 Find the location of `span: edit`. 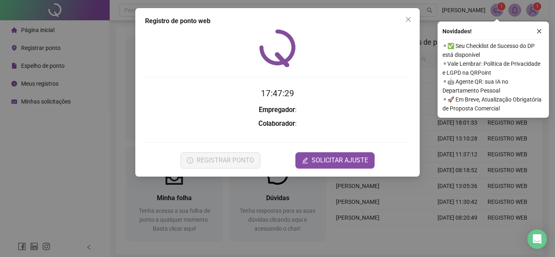

span: edit is located at coordinates (305, 160).